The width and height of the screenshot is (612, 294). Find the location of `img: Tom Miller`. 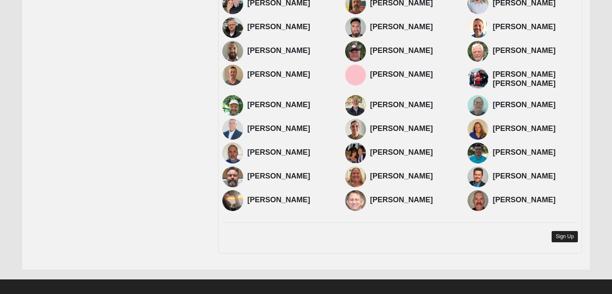

img: Tom Miller is located at coordinates (356, 153).